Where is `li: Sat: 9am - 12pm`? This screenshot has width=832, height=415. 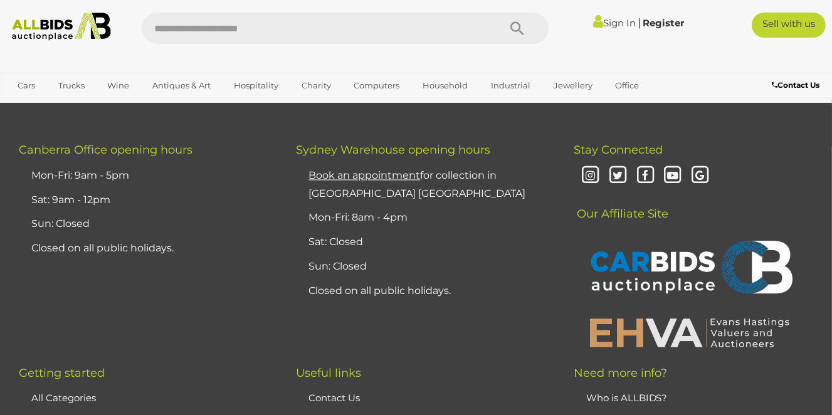
li: Sat: 9am - 12pm is located at coordinates (146, 200).